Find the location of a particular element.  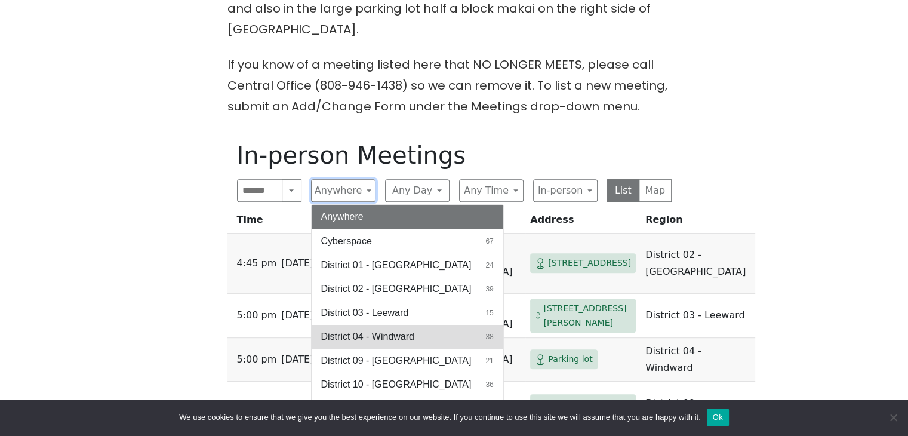

h1: In-person Meetings is located at coordinates (454, 155).